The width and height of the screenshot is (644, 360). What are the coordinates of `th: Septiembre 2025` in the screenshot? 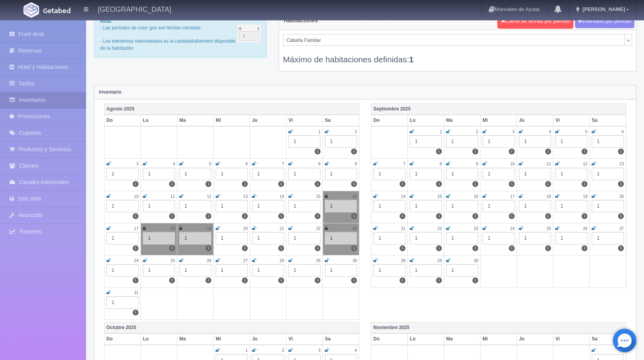 It's located at (498, 109).